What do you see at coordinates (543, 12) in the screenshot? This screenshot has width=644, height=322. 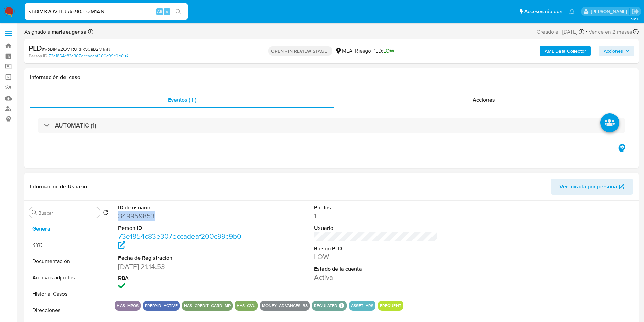 I see `span: Accesos rápidos` at bounding box center [543, 12].